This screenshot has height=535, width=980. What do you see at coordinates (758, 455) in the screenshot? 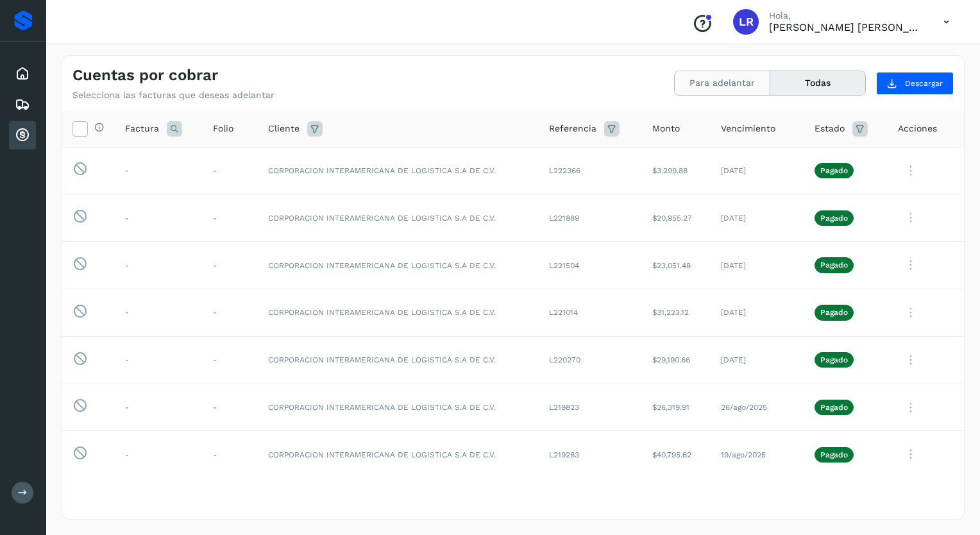
I see `td: 19/ago/2025` at bounding box center [758, 455].